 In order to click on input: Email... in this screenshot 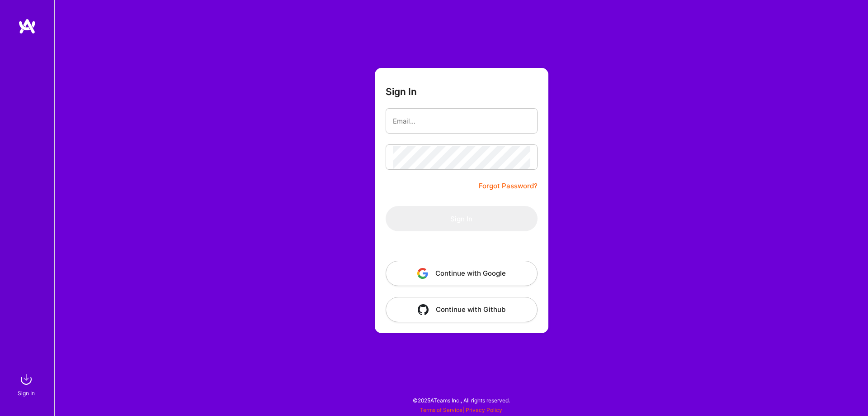, I will do `click(461, 121)`.